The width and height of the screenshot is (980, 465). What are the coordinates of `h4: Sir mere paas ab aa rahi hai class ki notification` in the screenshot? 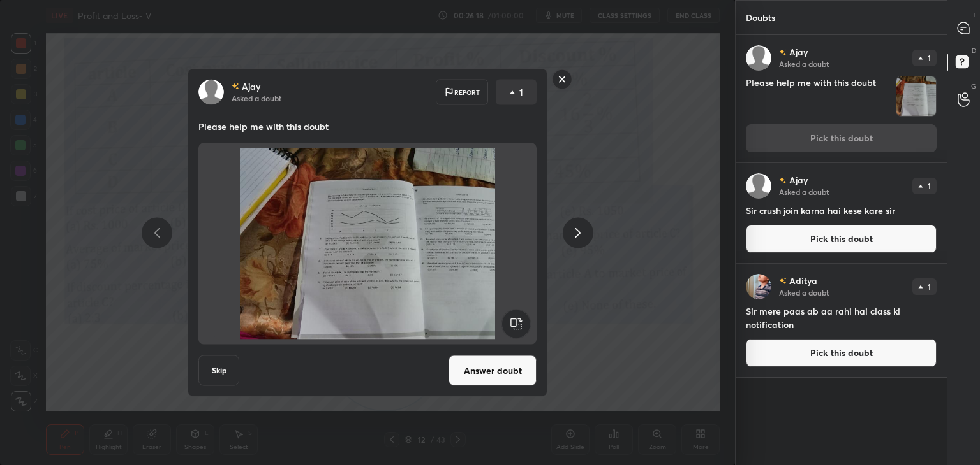 It's located at (841, 318).